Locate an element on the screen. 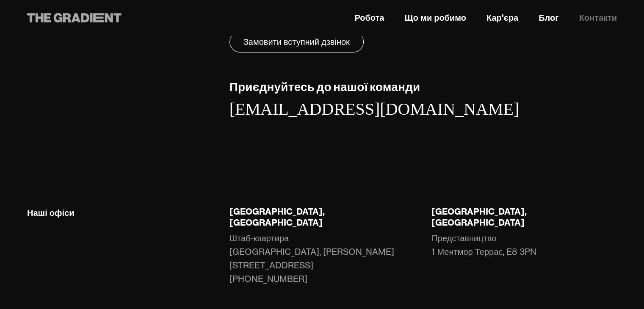 This screenshot has width=644, height=309. font: Блог is located at coordinates (548, 17).